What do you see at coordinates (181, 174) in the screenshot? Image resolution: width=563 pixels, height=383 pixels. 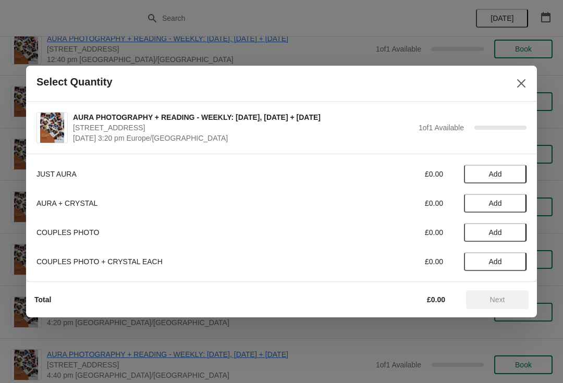 I see `div: JUST AURA` at bounding box center [181, 174].